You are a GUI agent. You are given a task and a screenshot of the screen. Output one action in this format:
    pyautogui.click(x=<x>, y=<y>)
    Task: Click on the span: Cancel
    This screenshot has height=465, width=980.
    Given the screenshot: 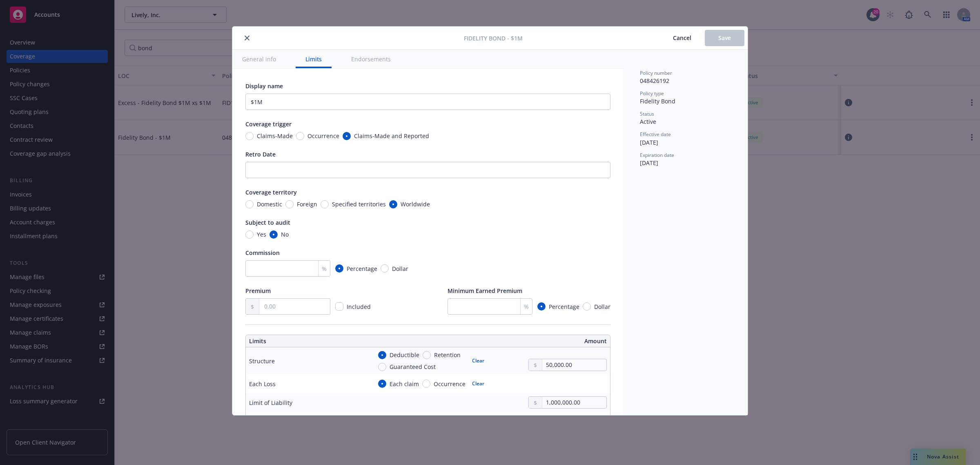 What is the action you would take?
    pyautogui.click(x=681, y=37)
    